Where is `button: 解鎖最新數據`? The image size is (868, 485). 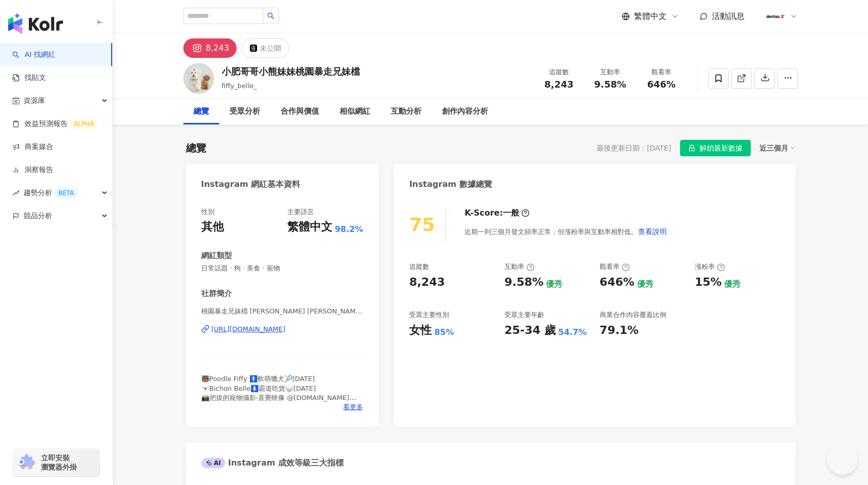 button: 解鎖最新數據 is located at coordinates (715, 148).